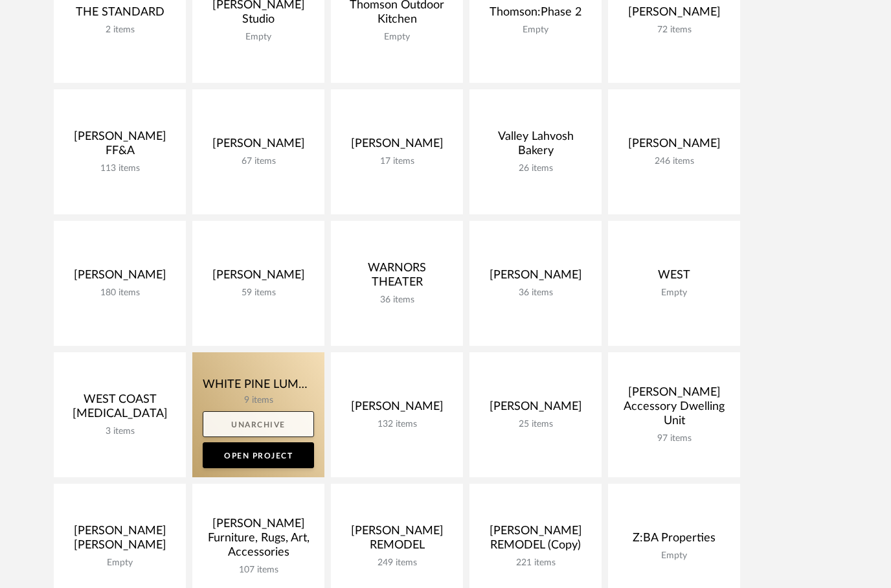 Image resolution: width=891 pixels, height=588 pixels. What do you see at coordinates (397, 161) in the screenshot?
I see `div: 17 items` at bounding box center [397, 161].